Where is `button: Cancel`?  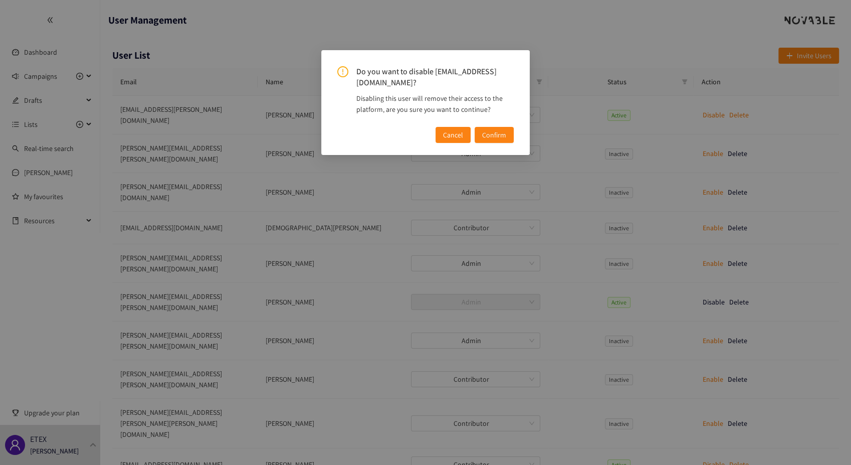 button: Cancel is located at coordinates (453, 135).